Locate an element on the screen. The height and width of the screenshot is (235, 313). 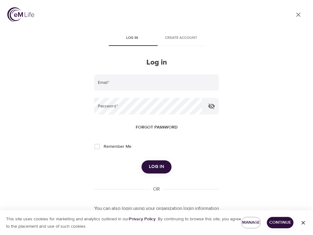
a: Privacy Policy is located at coordinates (142, 219).